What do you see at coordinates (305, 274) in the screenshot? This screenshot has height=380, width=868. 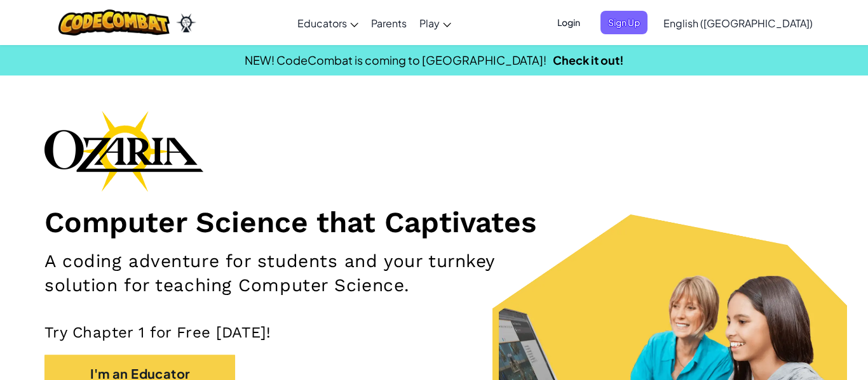 I see `h2: A coding adventure for students and your turnkey solution for teaching Computer Science.` at bounding box center [305, 274].